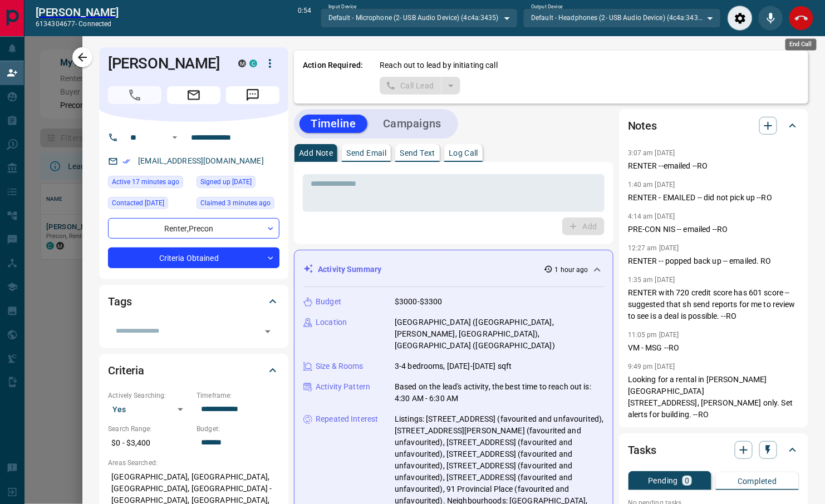 The height and width of the screenshot is (504, 825). I want to click on p: VM - MSG --RO, so click(714, 347).